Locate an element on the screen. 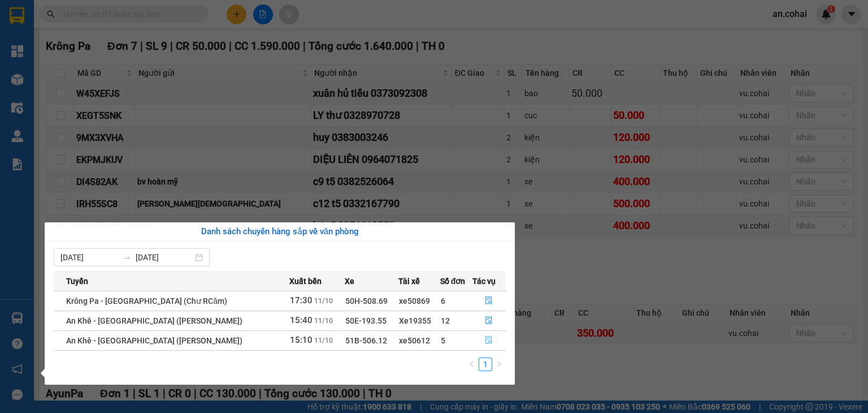 This screenshot has width=868, height=413. div: Danh sách chuyến hàng sắp về văn phòng is located at coordinates (280, 232).